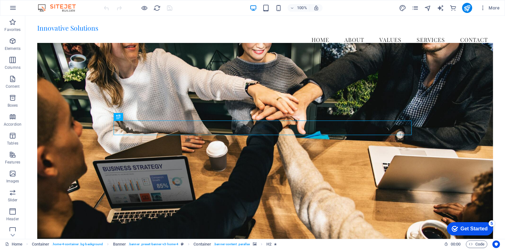  What do you see at coordinates (489, 8) in the screenshot?
I see `span: More` at bounding box center [489, 8].